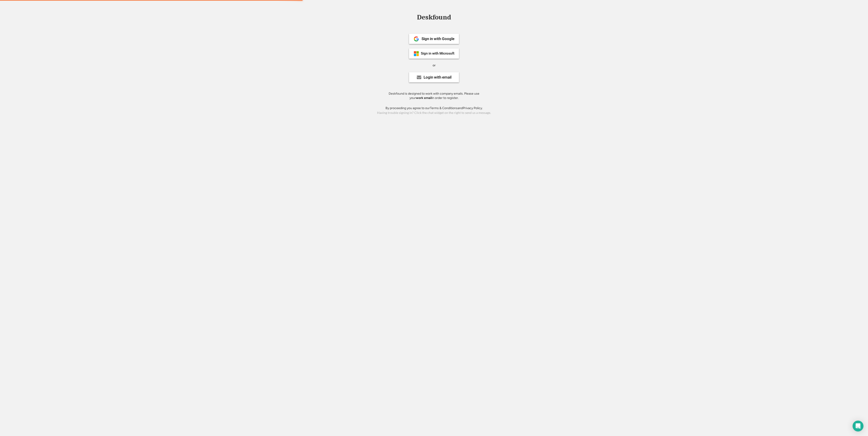  I want to click on strong: work email, so click(424, 98).